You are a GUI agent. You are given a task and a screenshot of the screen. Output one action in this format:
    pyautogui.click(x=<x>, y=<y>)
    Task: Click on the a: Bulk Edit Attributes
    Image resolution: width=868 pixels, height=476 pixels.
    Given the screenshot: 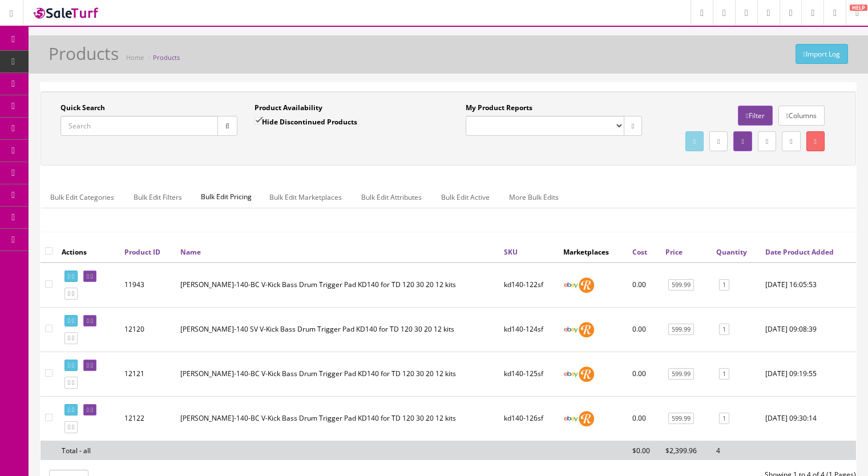 What is the action you would take?
    pyautogui.click(x=391, y=197)
    